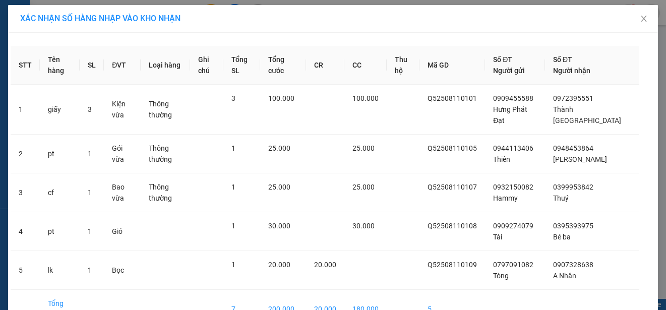 The image size is (666, 310). I want to click on th: SL, so click(92, 65).